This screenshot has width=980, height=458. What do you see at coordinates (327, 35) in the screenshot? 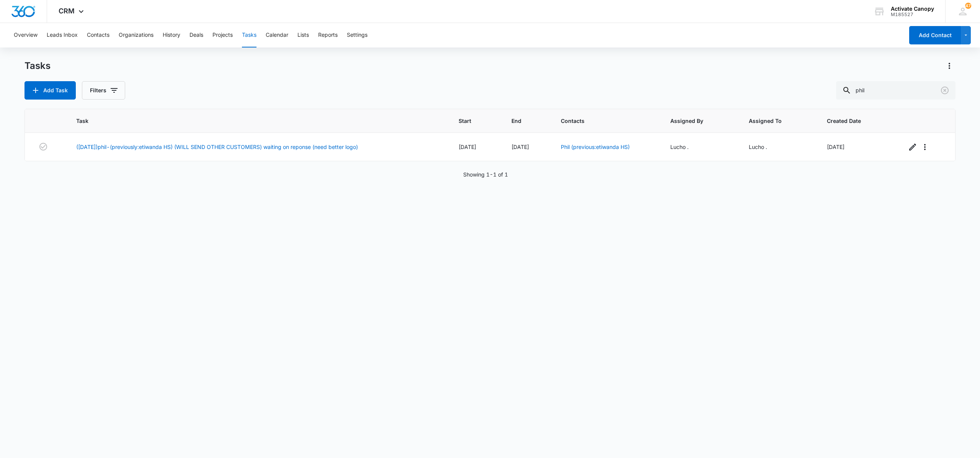
I see `button: Reports` at bounding box center [327, 35].